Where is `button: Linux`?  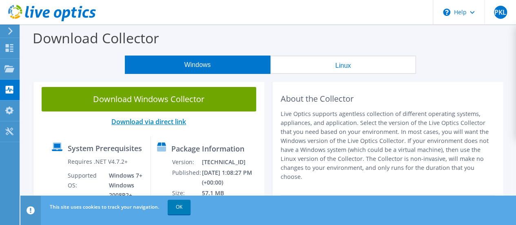 button: Linux is located at coordinates (343, 65).